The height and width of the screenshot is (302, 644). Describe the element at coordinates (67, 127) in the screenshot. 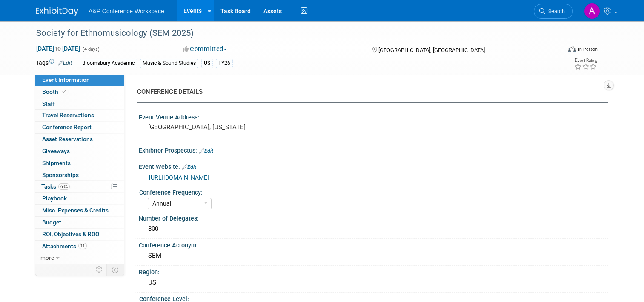

I see `span: Conference Report` at that location.